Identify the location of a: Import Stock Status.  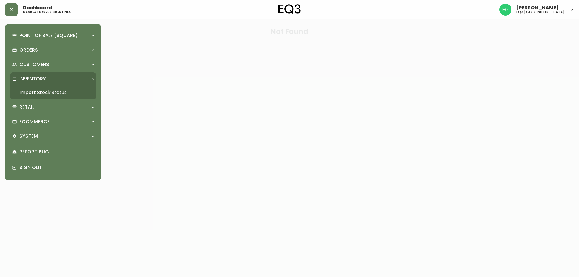
(53, 93).